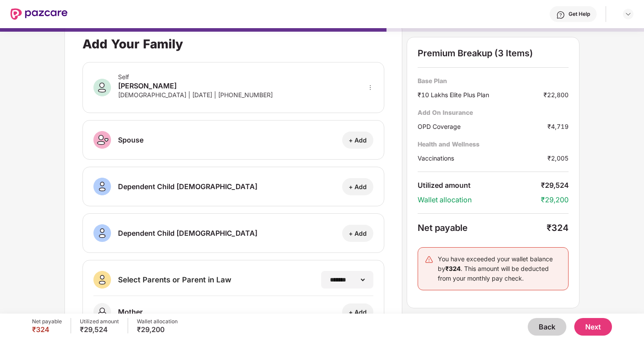  What do you see at coordinates (547, 327) in the screenshot?
I see `button: Back` at bounding box center [547, 327].